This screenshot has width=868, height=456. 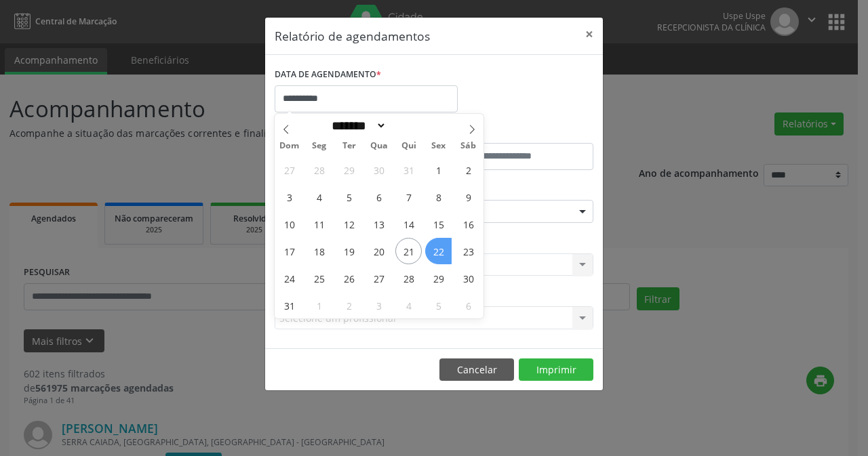 I want to click on span: Agosto 25, 2025, so click(x=319, y=278).